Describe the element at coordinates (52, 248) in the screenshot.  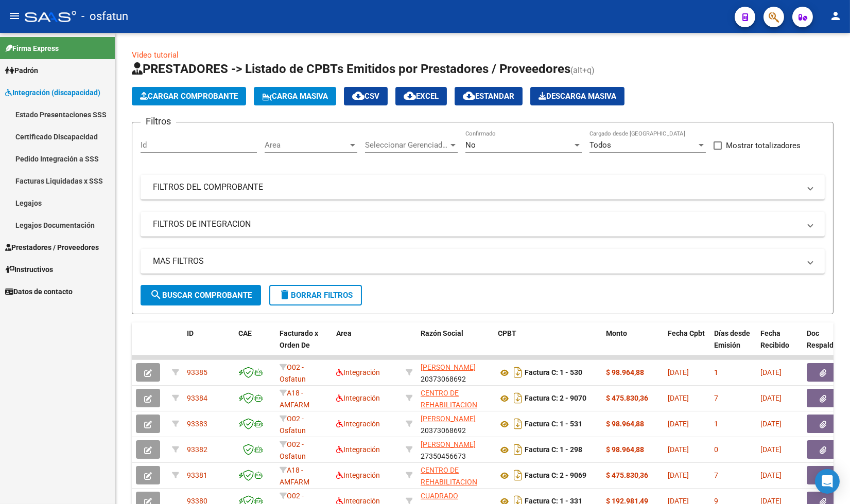
I see `span: Prestadores / Proveedores` at that location.